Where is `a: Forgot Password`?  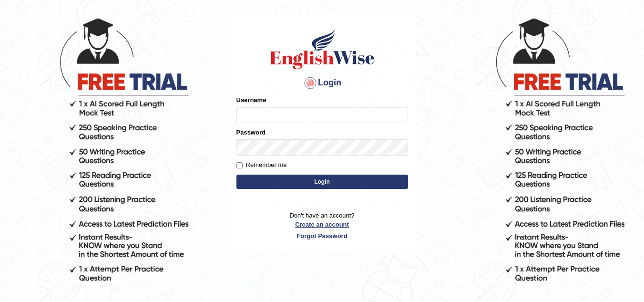 a: Forgot Password is located at coordinates (322, 236).